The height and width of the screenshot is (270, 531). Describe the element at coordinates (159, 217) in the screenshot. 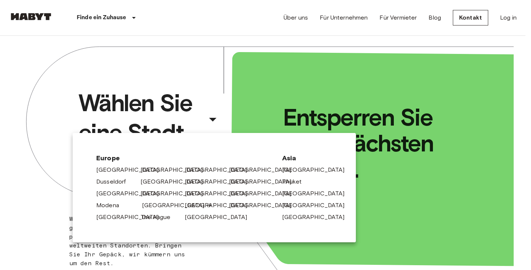

I see `a: The Hague` at that location.